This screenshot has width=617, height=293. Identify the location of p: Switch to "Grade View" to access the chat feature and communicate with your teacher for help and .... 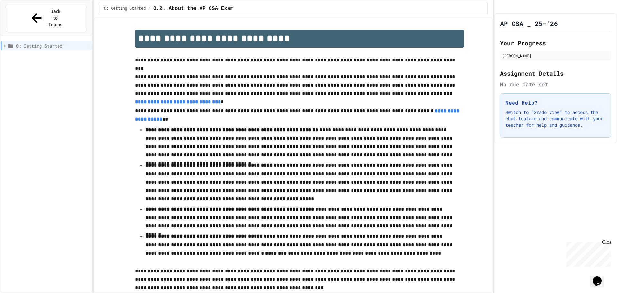
(556, 119).